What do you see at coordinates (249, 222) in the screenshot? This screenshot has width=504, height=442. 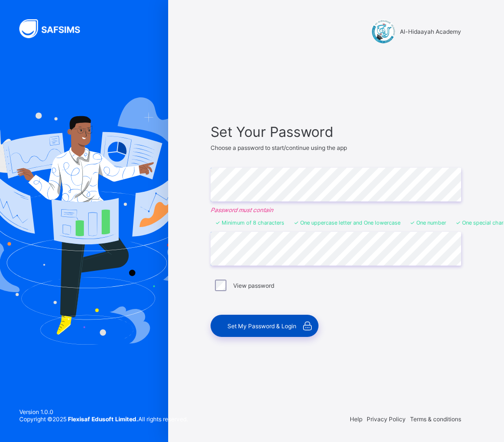 I see `li: Minimum of 8 characters` at bounding box center [249, 222].